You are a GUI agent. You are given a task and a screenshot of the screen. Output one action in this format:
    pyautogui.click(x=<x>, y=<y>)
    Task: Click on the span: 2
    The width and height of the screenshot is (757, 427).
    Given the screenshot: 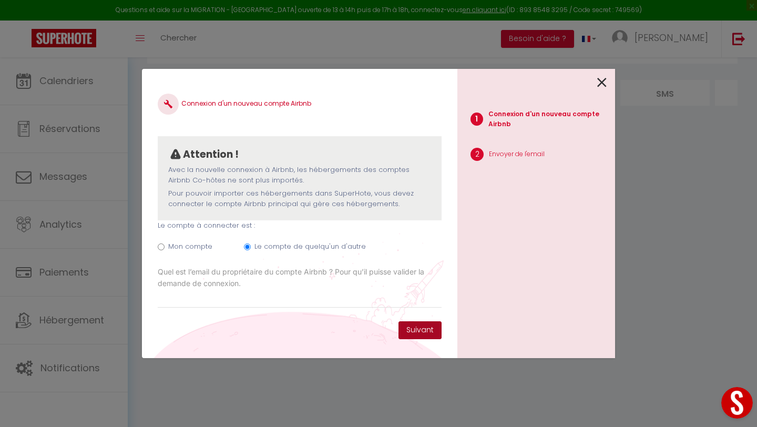 What is the action you would take?
    pyautogui.click(x=477, y=154)
    